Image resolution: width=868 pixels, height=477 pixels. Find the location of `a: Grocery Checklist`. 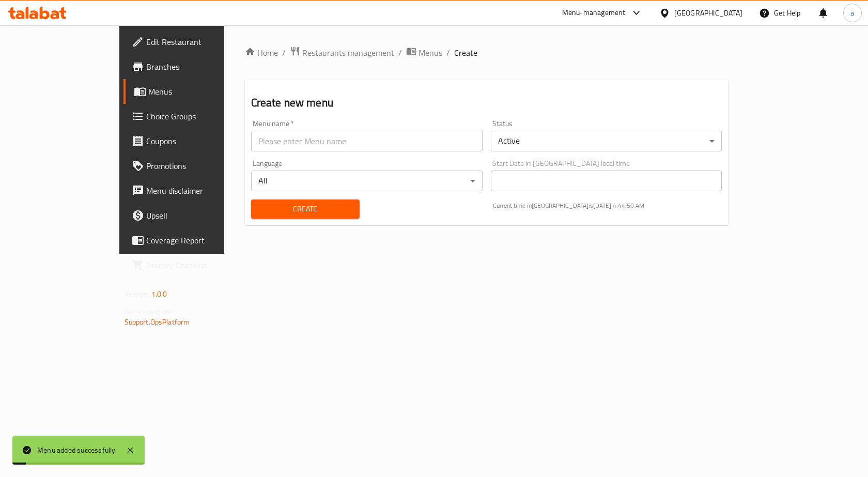

a: Grocery Checklist is located at coordinates (194, 266).